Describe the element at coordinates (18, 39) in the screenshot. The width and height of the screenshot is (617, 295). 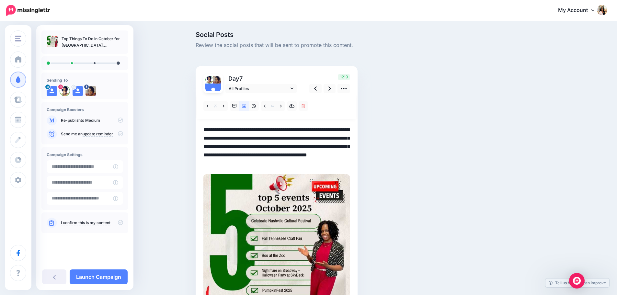
I see `img: menu.png` at that location.